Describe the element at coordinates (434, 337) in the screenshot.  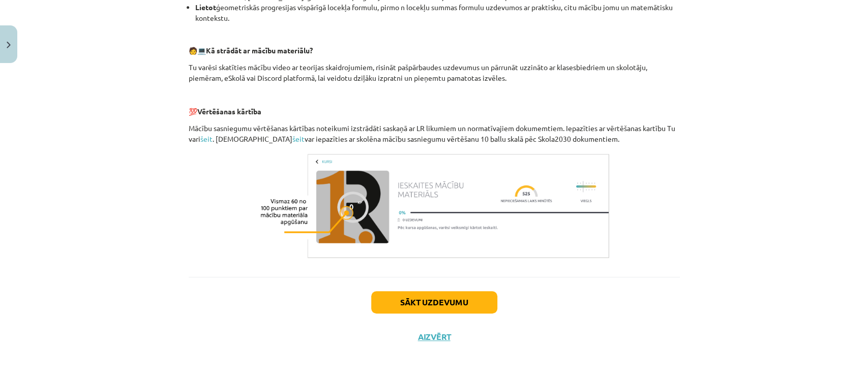
I see `button: Aizvērt` at that location.